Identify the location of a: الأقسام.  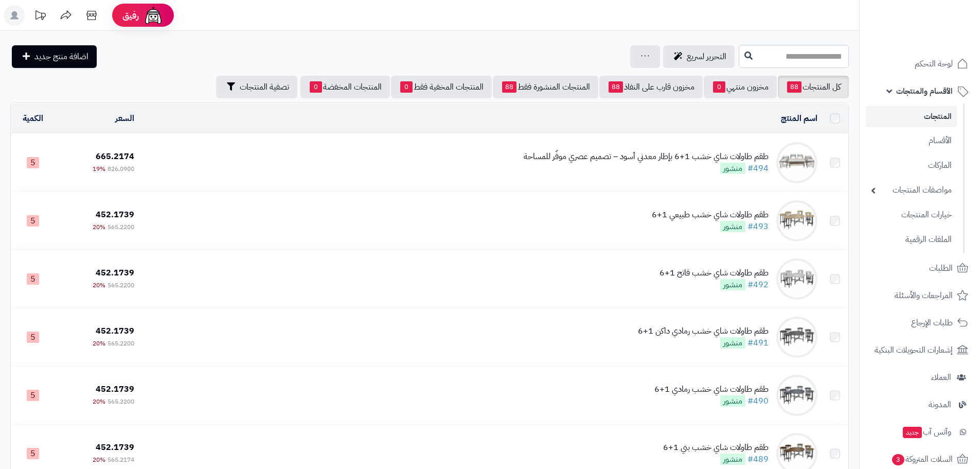
(911, 141).